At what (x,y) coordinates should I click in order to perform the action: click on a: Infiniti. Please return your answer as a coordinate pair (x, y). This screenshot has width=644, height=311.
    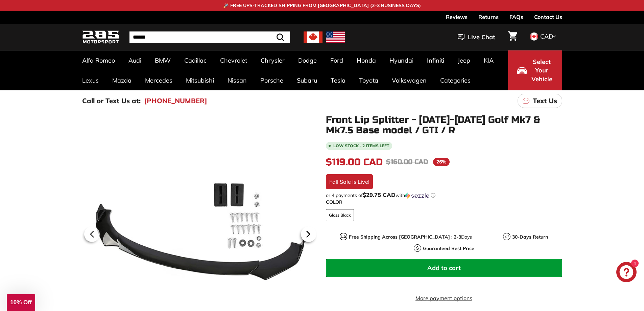
    Looking at the image, I should click on (436, 60).